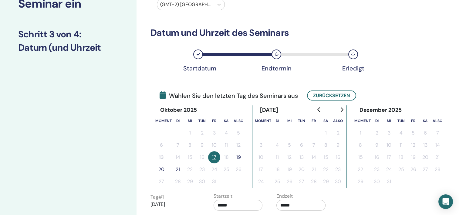  Describe the element at coordinates (319, 109) in the screenshot. I see `button: Zum Vormonat springen` at that location.